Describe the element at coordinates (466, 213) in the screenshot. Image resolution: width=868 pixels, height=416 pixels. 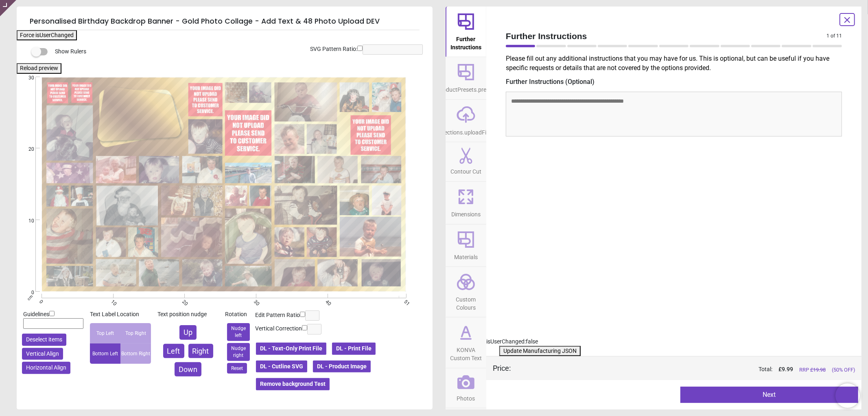
I see `span: Dimensions` at that location.